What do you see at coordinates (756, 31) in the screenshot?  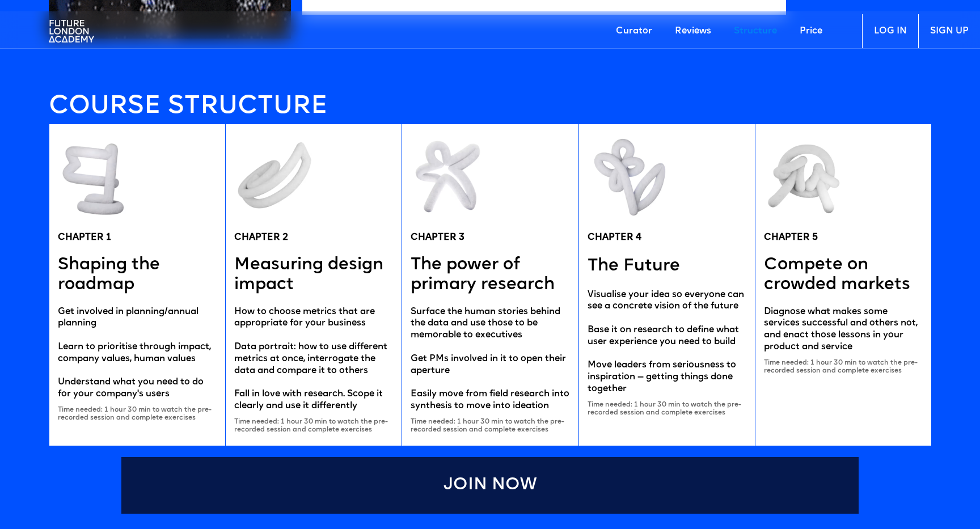 I see `a: Structure` at bounding box center [756, 31].